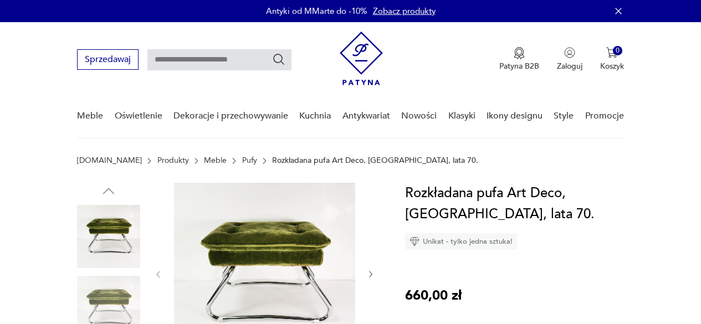 The height and width of the screenshot is (324, 701). I want to click on p: Zaloguj, so click(570, 66).